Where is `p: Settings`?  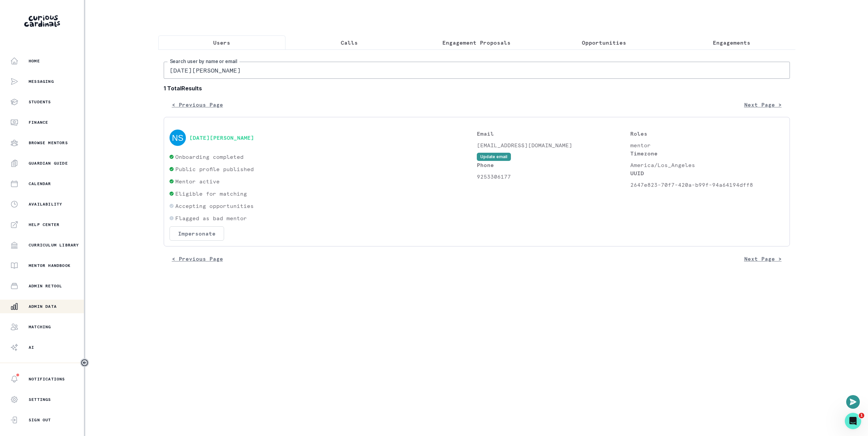 p: Settings is located at coordinates (40, 399).